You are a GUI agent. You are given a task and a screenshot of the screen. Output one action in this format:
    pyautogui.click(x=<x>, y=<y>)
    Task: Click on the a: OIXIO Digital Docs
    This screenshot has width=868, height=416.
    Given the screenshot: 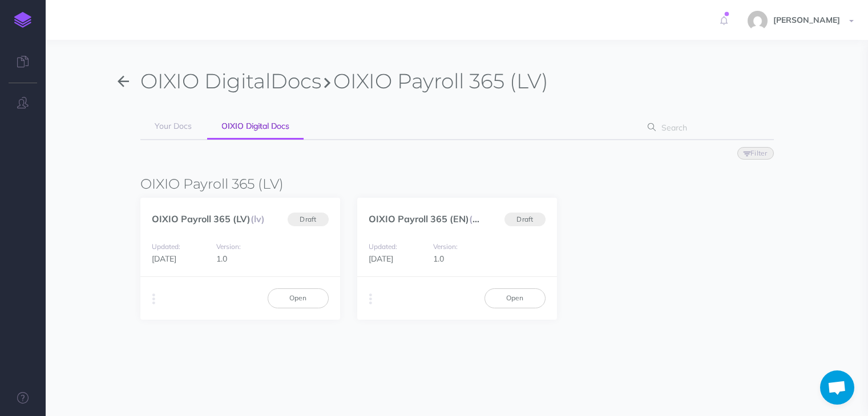 What is the action you would take?
    pyautogui.click(x=255, y=127)
    